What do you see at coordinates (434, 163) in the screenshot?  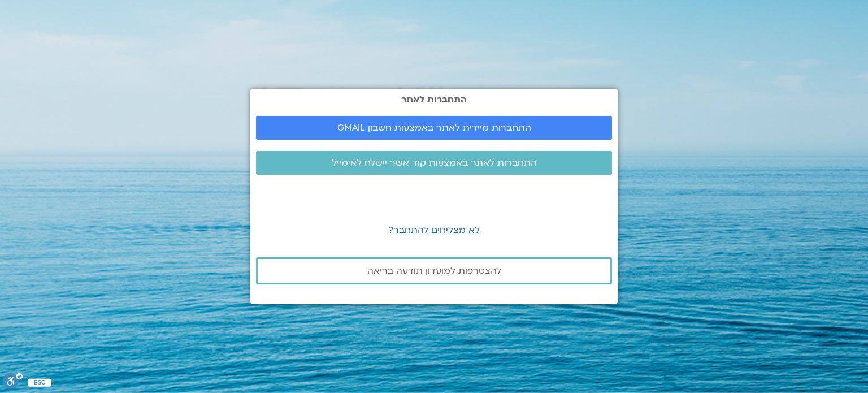 I see `span: התחברות לאתר באמצעות קוד אשר יישלח לאימייל` at bounding box center [434, 163].